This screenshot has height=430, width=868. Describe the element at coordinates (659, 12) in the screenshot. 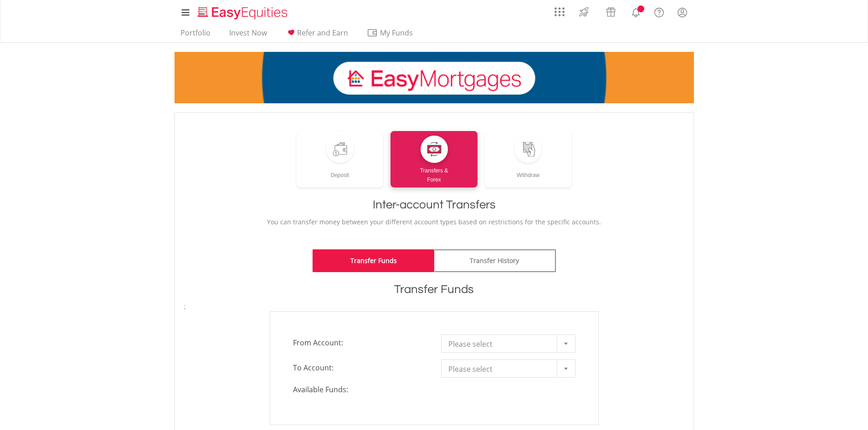

I see `a: FAQ's and Support` at that location.